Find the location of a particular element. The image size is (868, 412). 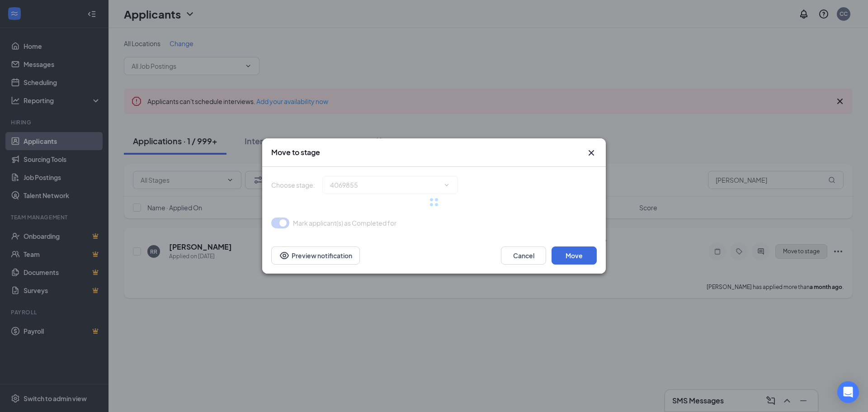

button: Move is located at coordinates (574, 256).